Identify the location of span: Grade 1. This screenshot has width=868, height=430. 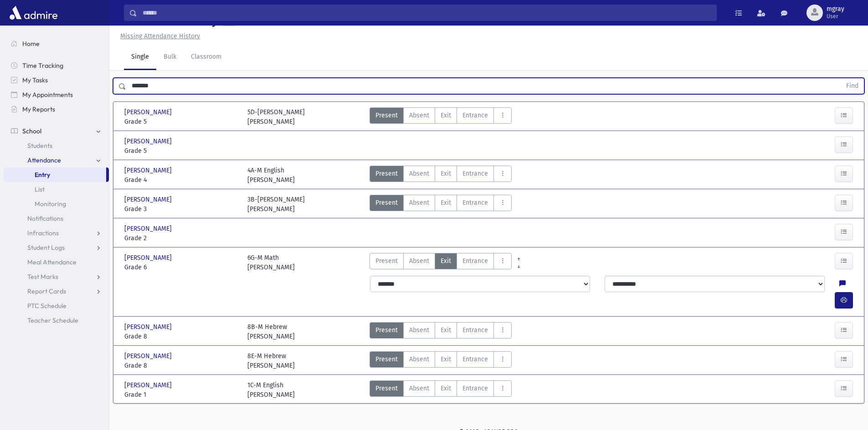
(181, 395).